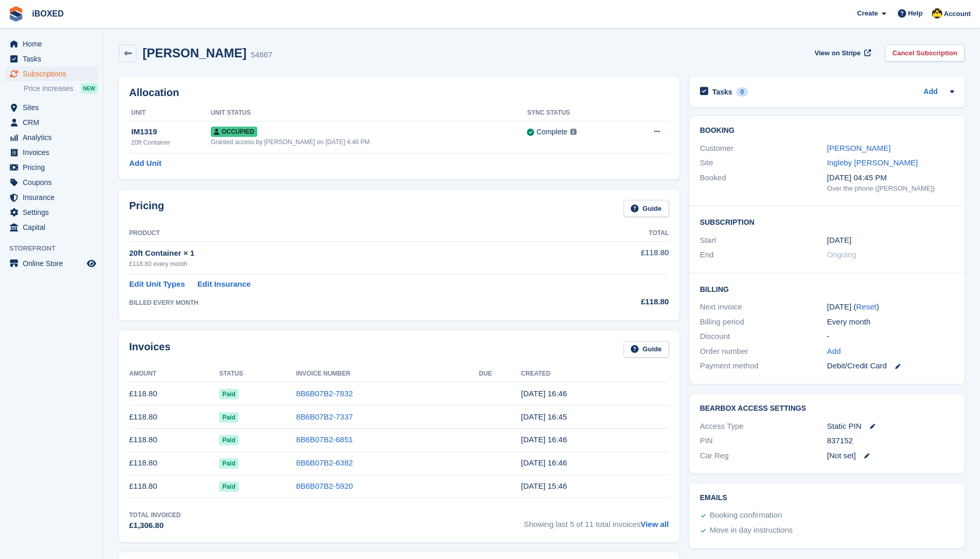  Describe the element at coordinates (545, 463) in the screenshot. I see `time: 2025-04-26 15:46:20 UTC` at that location.